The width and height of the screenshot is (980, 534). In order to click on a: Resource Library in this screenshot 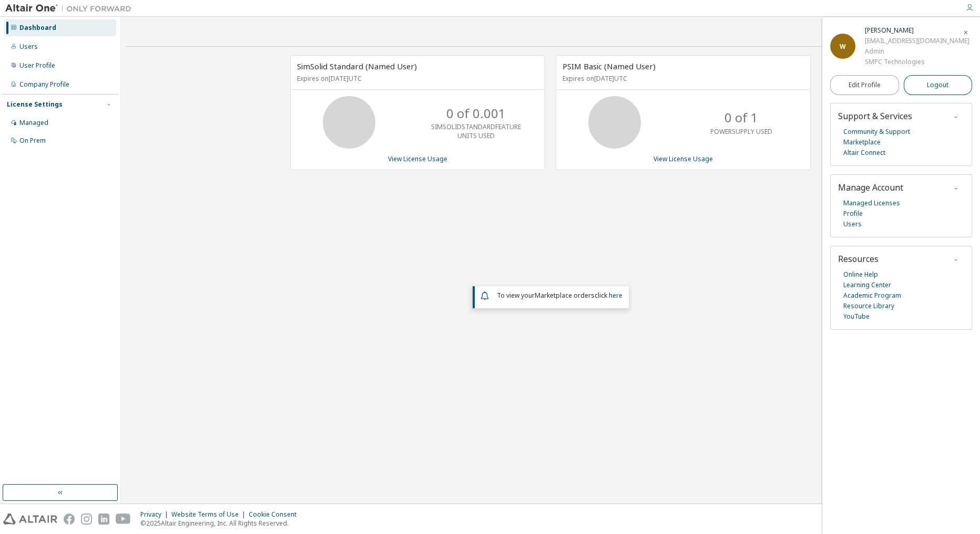, I will do `click(868, 306)`.